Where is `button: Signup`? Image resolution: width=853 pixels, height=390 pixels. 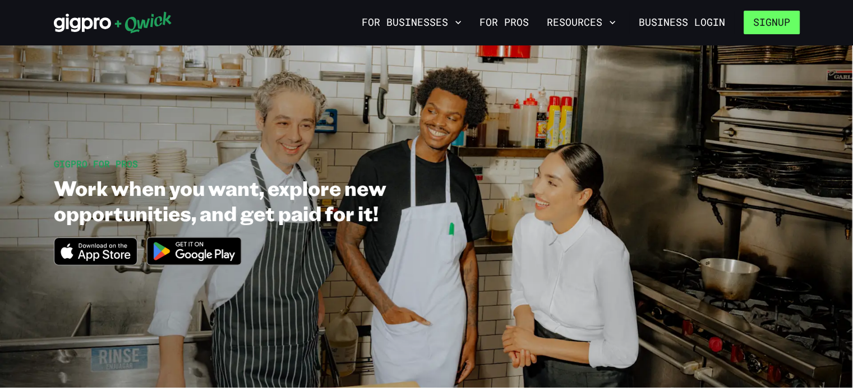
button: Signup is located at coordinates (772, 22).